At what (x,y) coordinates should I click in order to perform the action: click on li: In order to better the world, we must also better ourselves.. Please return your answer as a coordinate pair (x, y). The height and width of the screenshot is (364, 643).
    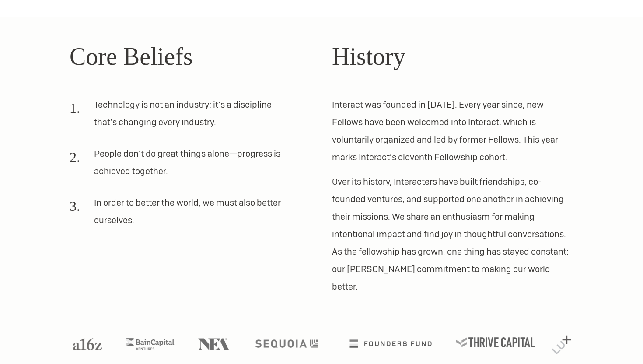
    Looking at the image, I should click on (180, 215).